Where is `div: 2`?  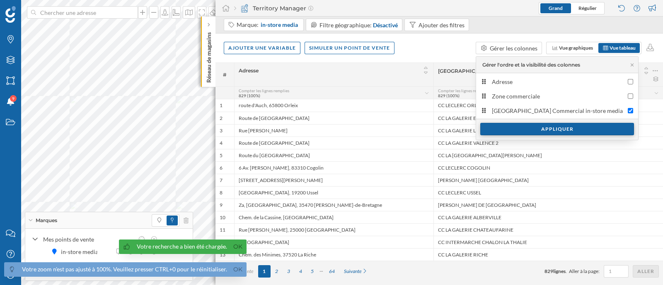
div: 2 is located at coordinates (221, 118).